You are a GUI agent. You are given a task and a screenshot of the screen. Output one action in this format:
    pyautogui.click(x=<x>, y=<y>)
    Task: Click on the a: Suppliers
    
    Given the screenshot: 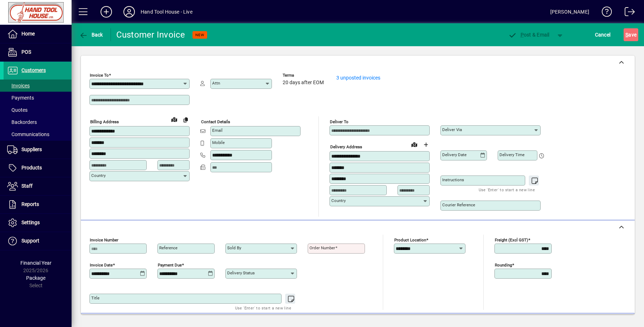 What is the action you would take?
    pyautogui.click(x=37, y=150)
    